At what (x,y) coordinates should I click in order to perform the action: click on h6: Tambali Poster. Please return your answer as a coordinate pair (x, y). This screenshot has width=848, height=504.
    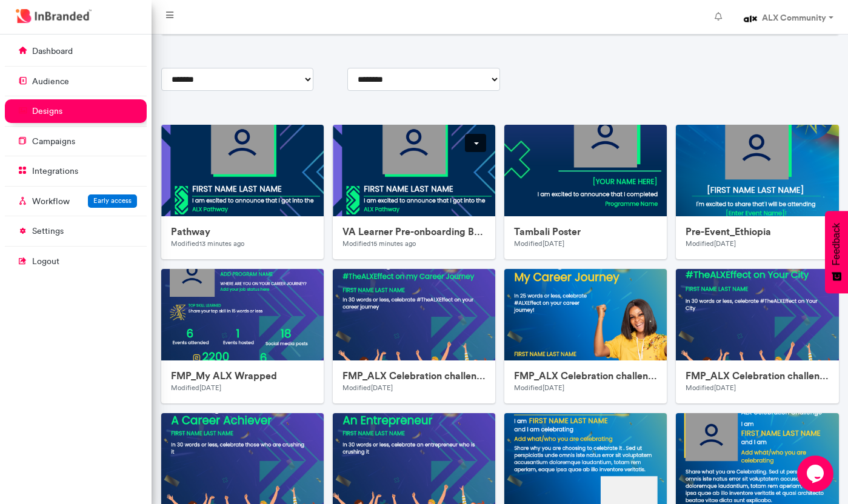
    Looking at the image, I should click on (586, 231).